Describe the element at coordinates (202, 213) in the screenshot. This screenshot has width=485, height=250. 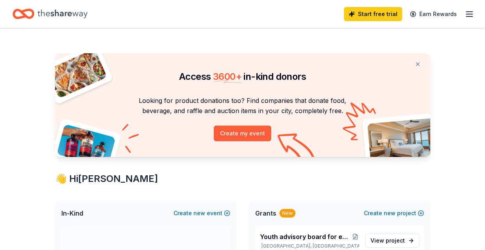
I see `button: Createnewevent` at that location.